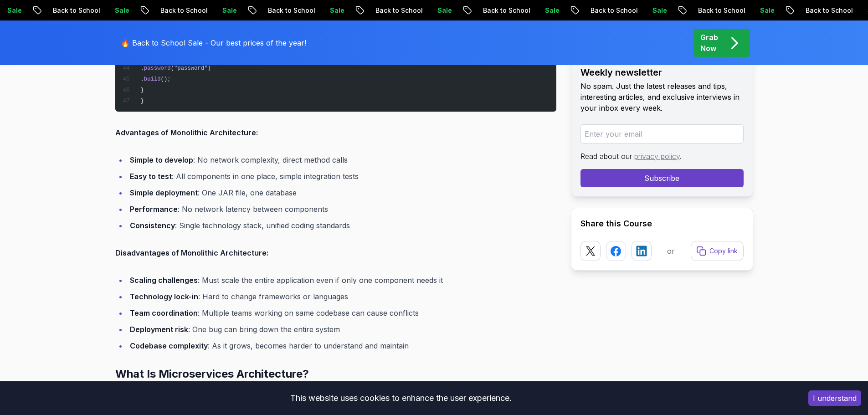 This screenshot has width=868, height=415. I want to click on li: : Multiple teams working on same codebase can cause conflicts, so click(342, 313).